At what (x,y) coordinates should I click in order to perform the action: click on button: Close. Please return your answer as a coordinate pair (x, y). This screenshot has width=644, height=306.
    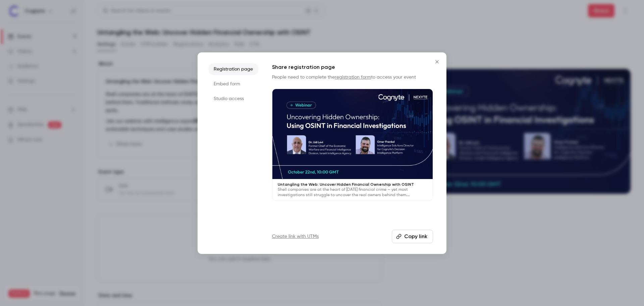
    Looking at the image, I should click on (437, 61).